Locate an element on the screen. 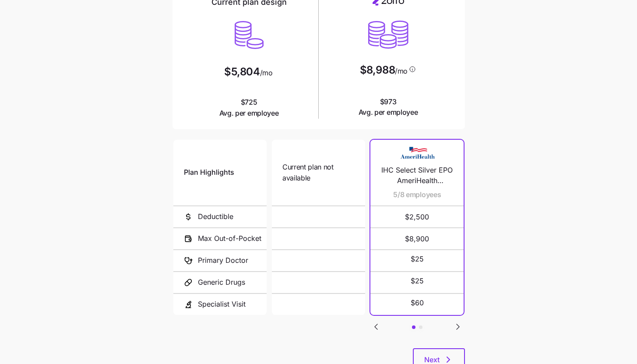  span: $60 is located at coordinates (417, 303).